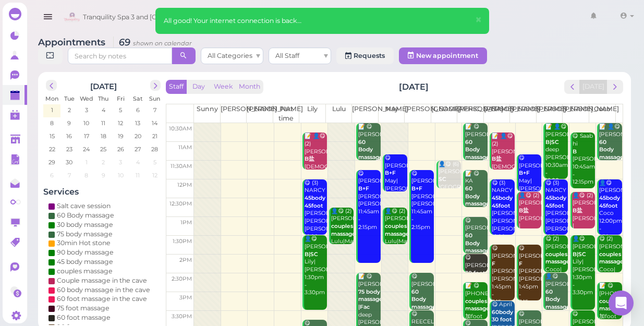  I want to click on span: 17, so click(86, 136).